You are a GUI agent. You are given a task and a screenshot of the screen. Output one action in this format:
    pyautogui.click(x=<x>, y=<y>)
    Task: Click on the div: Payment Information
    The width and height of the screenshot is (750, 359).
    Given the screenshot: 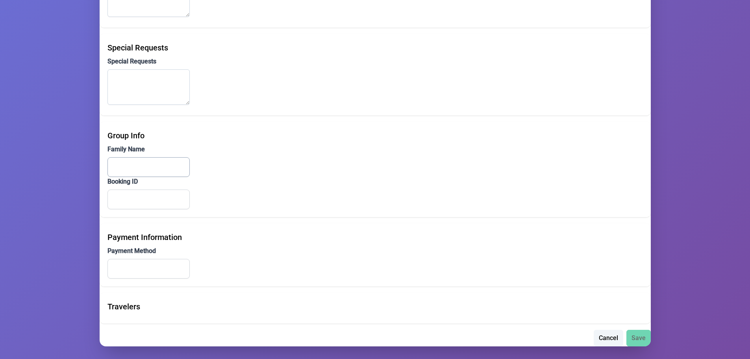 What is the action you would take?
    pyautogui.click(x=375, y=237)
    